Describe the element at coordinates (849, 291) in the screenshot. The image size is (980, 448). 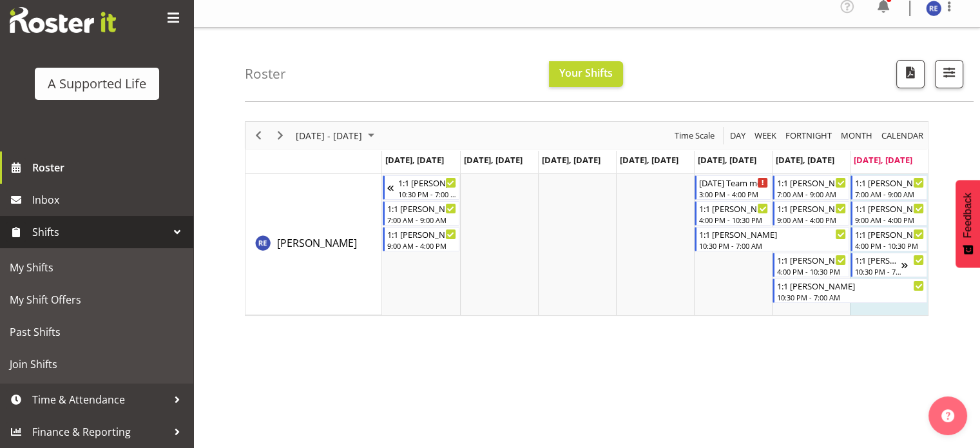
I see `div: Roby Emmanuel"s event - 1:1 Paul Begin From Saturday, August 30, 2025 at 10:30:00 PM GMT+12:00 En...` at that location.